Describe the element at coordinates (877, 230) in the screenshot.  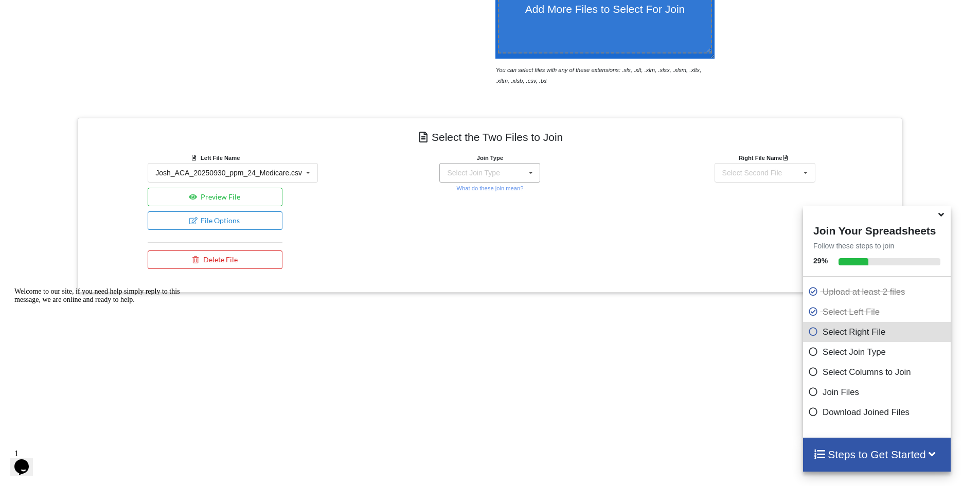
I see `h4: Join Your Spreadsheets` at that location.